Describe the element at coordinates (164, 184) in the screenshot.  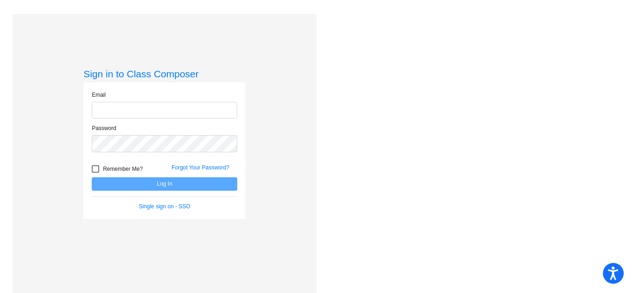
I see `button: Log In` at that location.